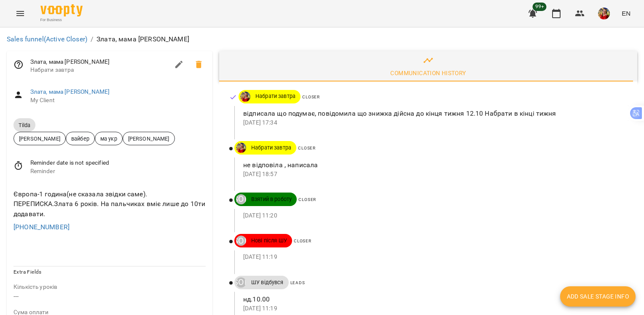 The height and width of the screenshot is (315, 644). What do you see at coordinates (47, 39) in the screenshot?
I see `a: Sales funnel(Active Closer)` at bounding box center [47, 39].